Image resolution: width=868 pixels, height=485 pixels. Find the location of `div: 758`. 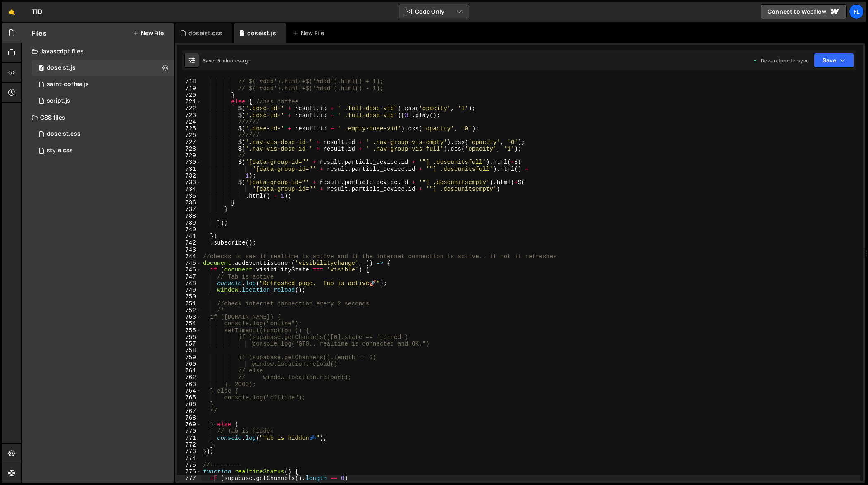

div: 758 is located at coordinates (189, 350).